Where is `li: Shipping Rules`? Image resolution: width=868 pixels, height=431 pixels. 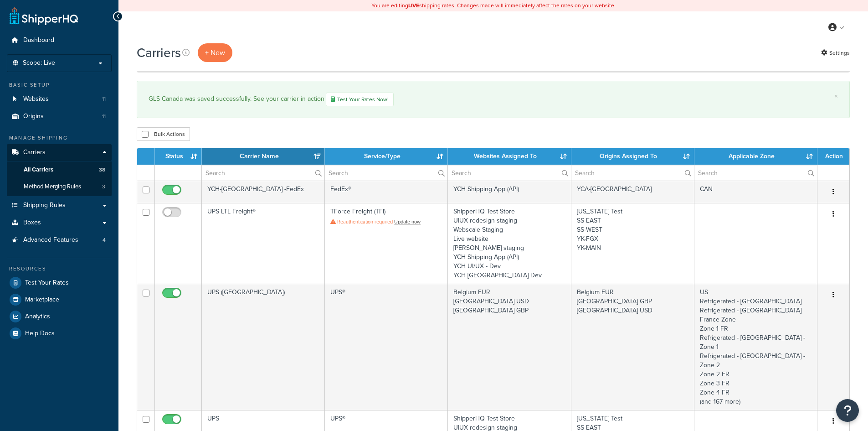
li: Shipping Rules is located at coordinates (59, 205).